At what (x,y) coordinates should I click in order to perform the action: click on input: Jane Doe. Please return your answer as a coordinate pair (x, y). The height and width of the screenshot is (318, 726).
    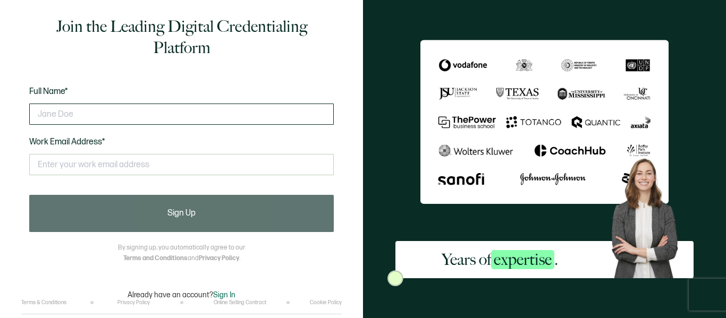
    Looking at the image, I should click on (181, 114).